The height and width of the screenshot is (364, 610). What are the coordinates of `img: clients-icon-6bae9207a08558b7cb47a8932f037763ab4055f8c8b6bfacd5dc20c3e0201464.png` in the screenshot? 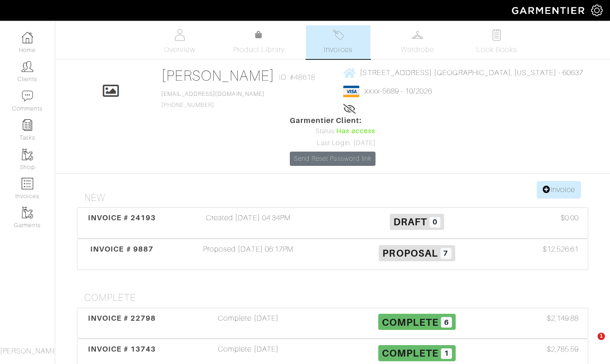 It's located at (28, 67).